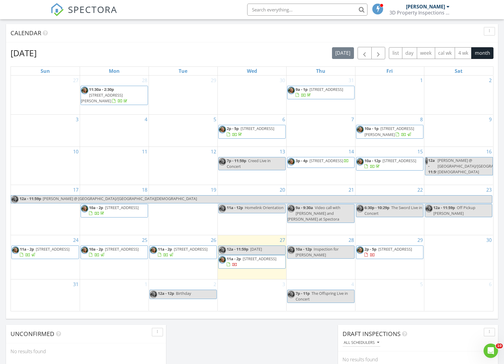 The width and height of the screenshot is (504, 364). I want to click on a: Wednesday, so click(252, 71).